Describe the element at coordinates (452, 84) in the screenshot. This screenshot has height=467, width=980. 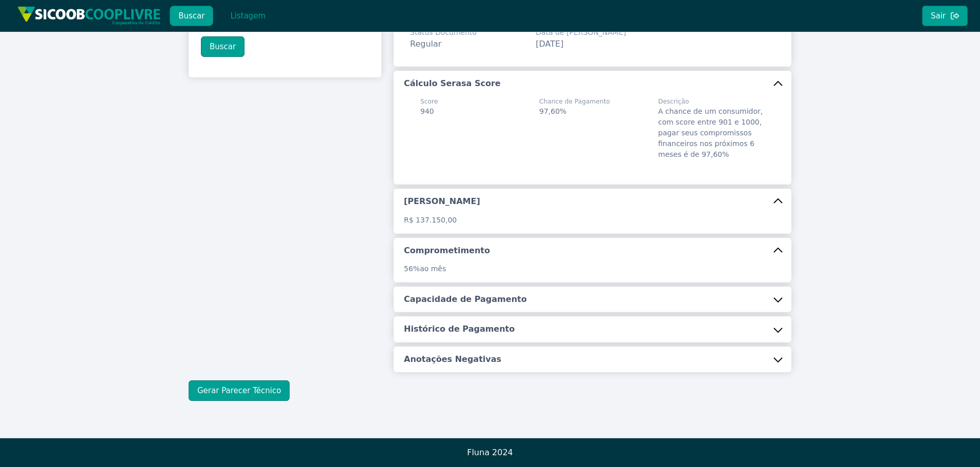
I see `h5: Cálculo Serasa Score` at that location.